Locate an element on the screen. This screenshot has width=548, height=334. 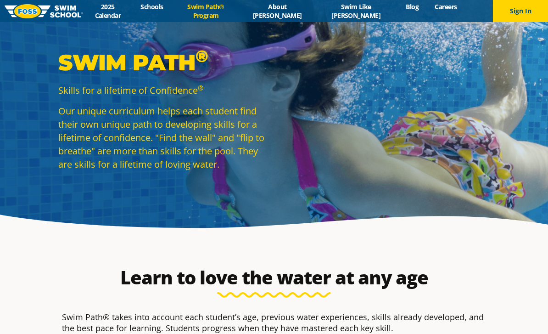
a: Swim Path® Program is located at coordinates (206, 11).